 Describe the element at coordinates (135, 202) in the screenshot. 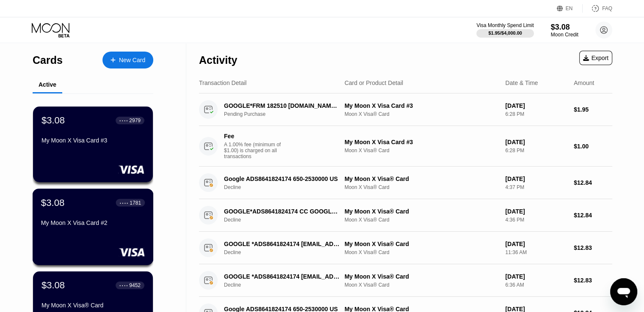

I see `div: 1781` at that location.